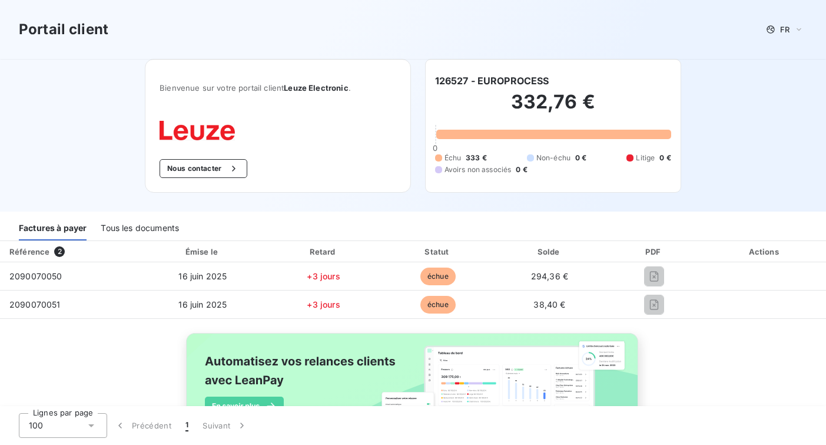 This screenshot has width=826, height=445. What do you see at coordinates (36, 425) in the screenshot?
I see `span: 100` at bounding box center [36, 425].